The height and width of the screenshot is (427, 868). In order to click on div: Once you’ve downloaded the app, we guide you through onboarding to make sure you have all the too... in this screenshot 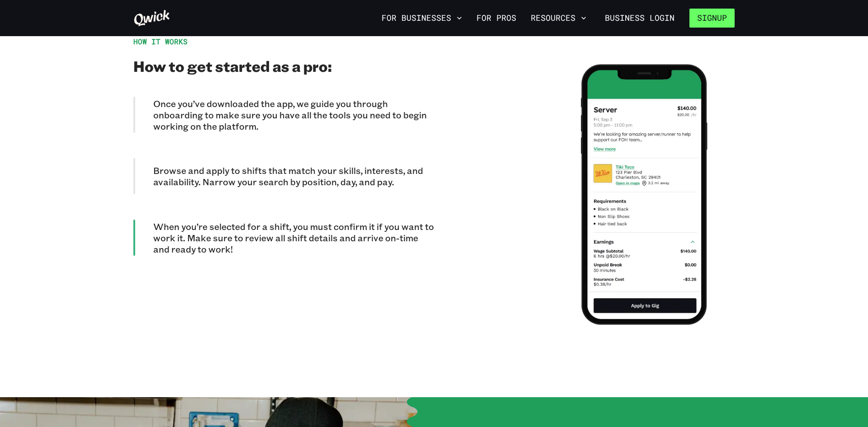, I will do `click(283, 115)`.